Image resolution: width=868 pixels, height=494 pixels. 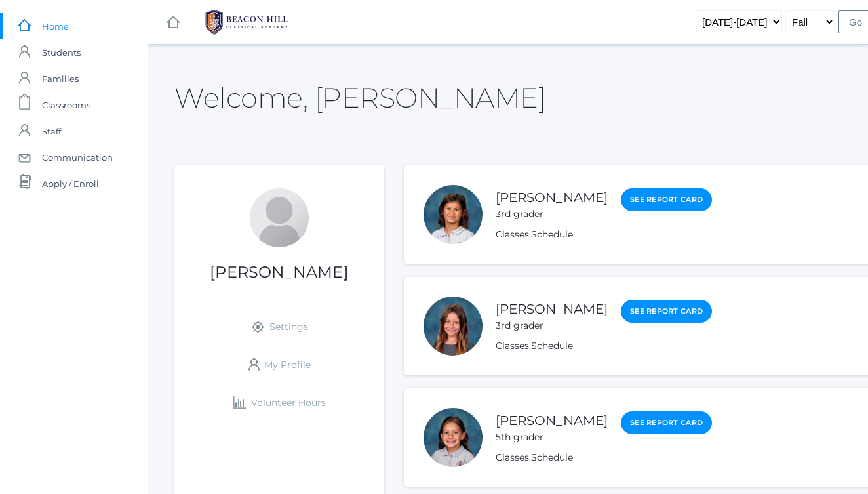 What do you see at coordinates (51, 132) in the screenshot?
I see `span: Staff` at bounding box center [51, 132].